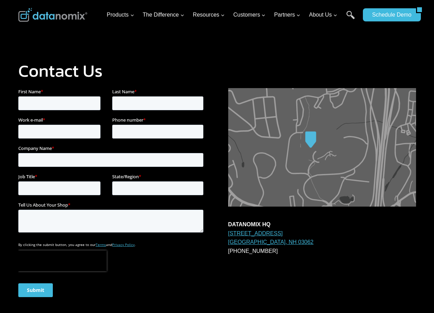  I want to click on nav: Primary Navigation, so click(232, 15).